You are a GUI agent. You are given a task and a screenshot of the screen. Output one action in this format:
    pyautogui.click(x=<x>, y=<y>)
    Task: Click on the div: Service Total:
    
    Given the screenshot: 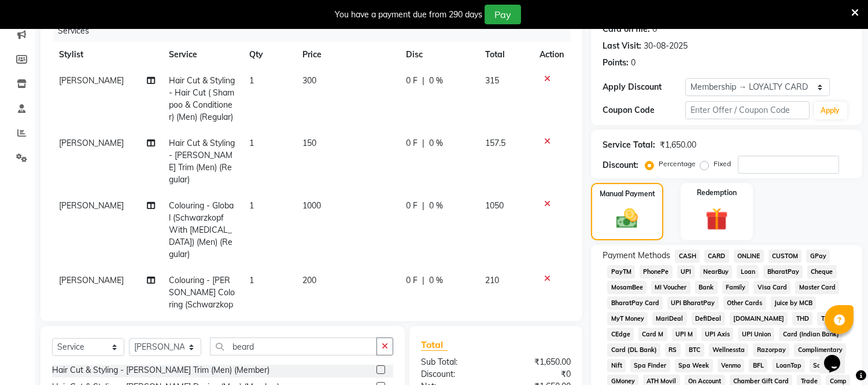 What is the action you would take?
    pyautogui.click(x=629, y=145)
    